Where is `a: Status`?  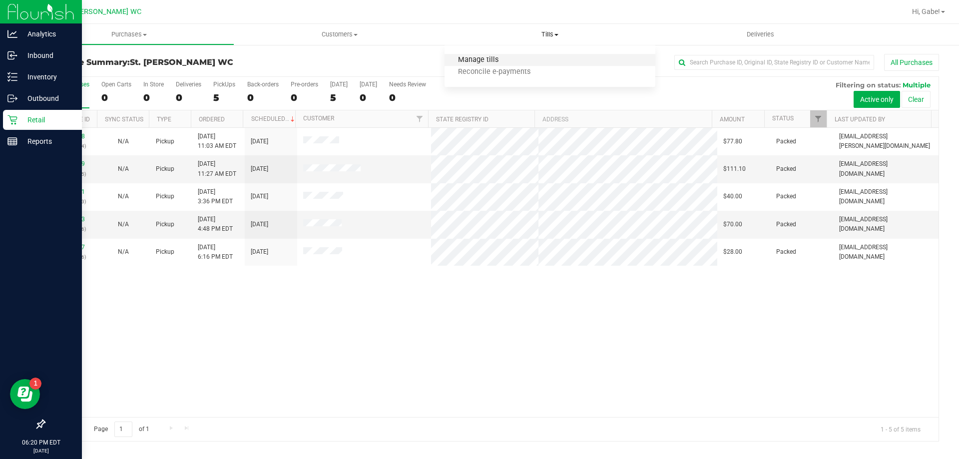 a: Status is located at coordinates (783, 118).